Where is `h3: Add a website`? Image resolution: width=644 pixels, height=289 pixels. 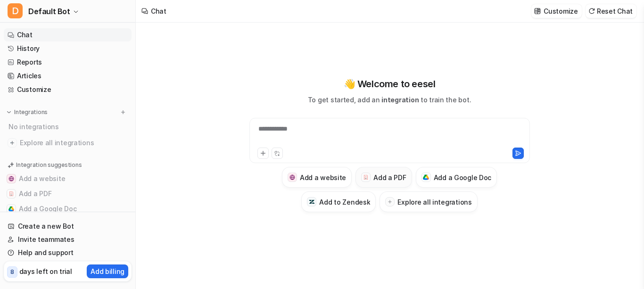
h3: Add a website is located at coordinates (323, 177).